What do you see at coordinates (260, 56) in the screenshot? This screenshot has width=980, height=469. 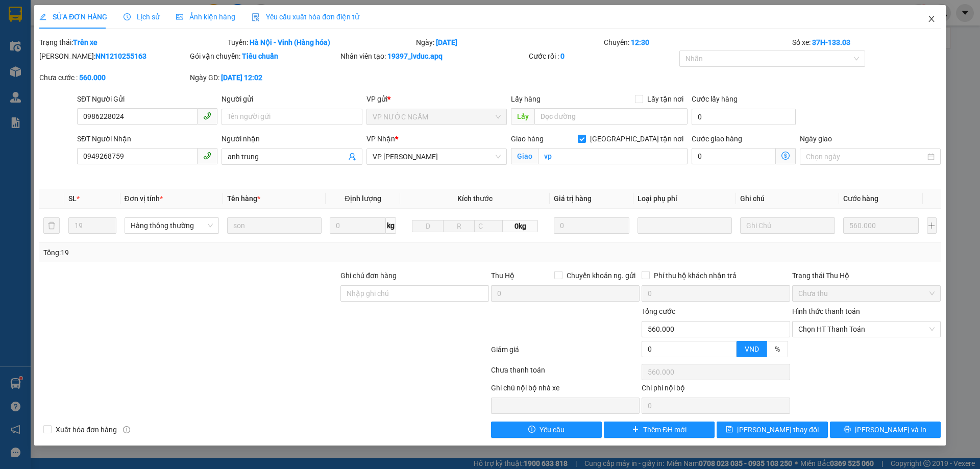 I see `b: Tiêu chuẩn` at bounding box center [260, 56].